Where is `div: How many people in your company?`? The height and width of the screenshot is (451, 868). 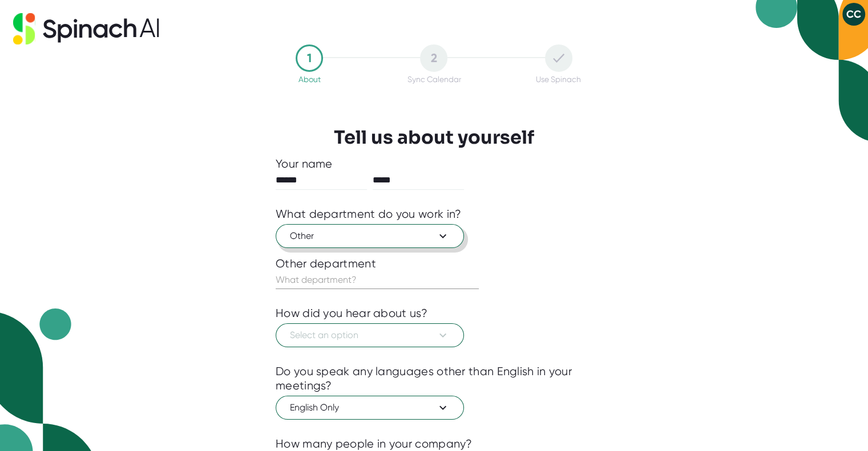 div: How many people in your company? is located at coordinates (374, 444).